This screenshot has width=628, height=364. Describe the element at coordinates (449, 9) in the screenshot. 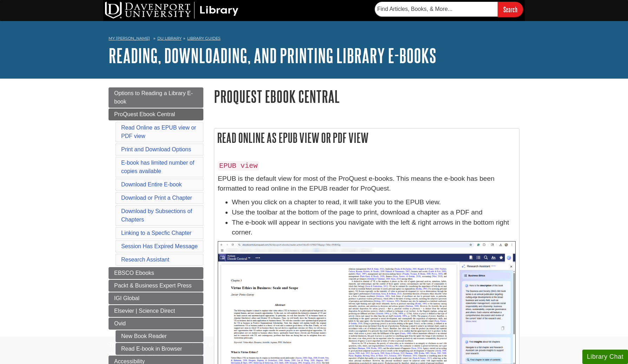

I see `form: Searches DU Library's articles, books, and more` at that location.